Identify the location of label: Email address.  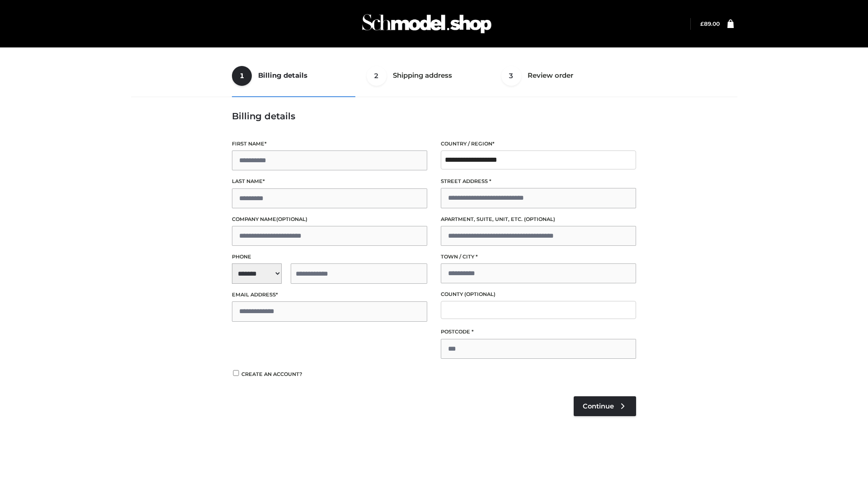
(330, 295).